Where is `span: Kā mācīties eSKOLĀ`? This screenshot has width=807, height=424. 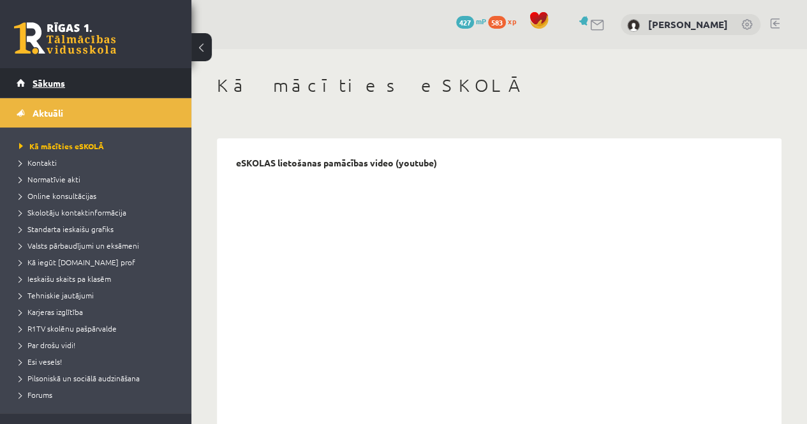 span: Kā mācīties eSKOLĀ is located at coordinates (61, 146).